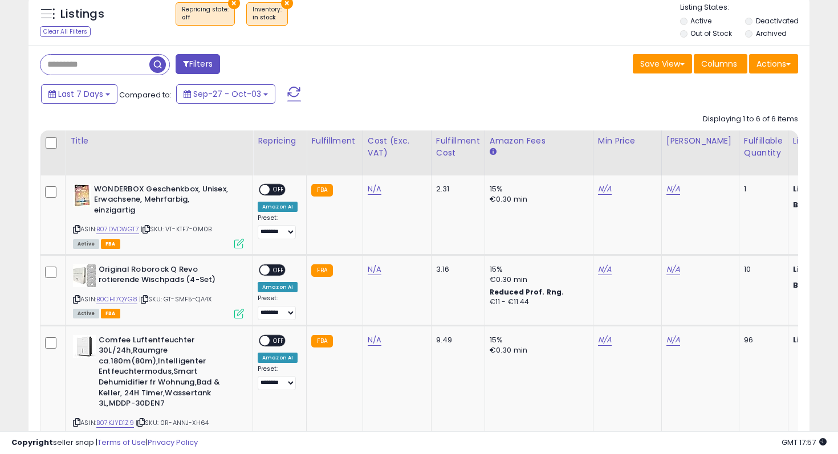  I want to click on div: Repricing, so click(279, 141).